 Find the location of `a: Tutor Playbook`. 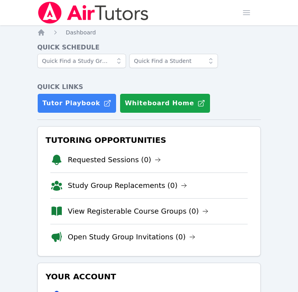

a: Tutor Playbook is located at coordinates (77, 103).